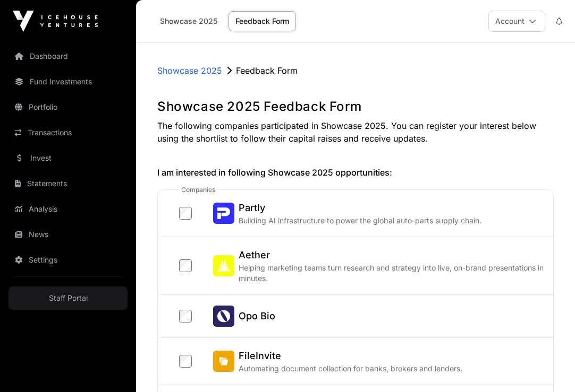 The width and height of the screenshot is (575, 392). What do you see at coordinates (68, 82) in the screenshot?
I see `a: Fund Investments` at bounding box center [68, 82].